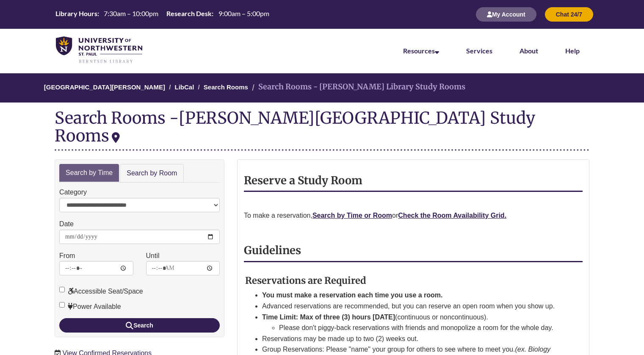 The width and height of the screenshot is (644, 355). Describe the element at coordinates (226, 87) in the screenshot. I see `a: Search Rooms` at that location.